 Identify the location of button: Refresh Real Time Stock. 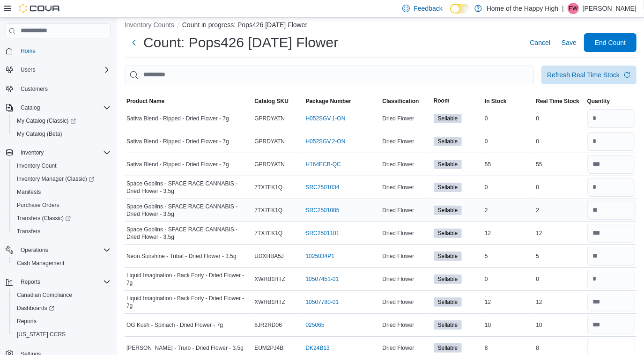
(589, 75).